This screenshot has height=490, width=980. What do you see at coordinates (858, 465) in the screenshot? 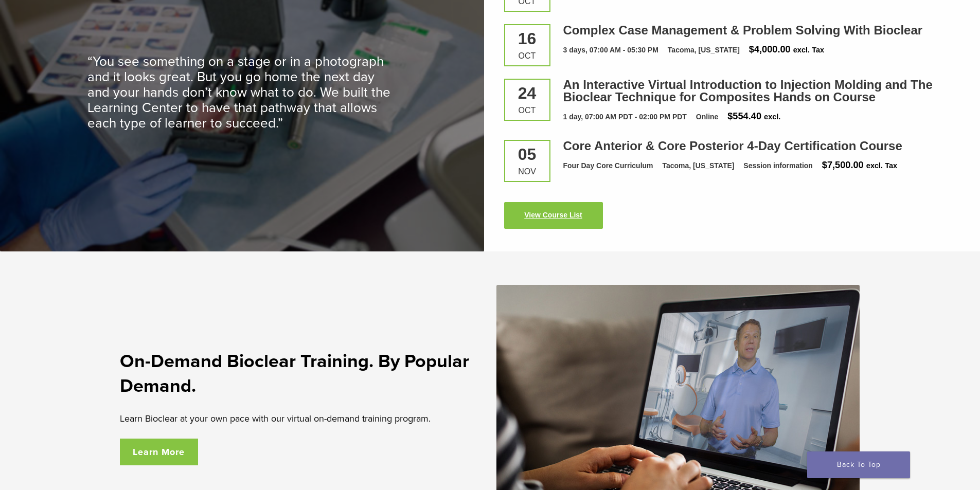
I see `a: Back To Top` at bounding box center [858, 465].